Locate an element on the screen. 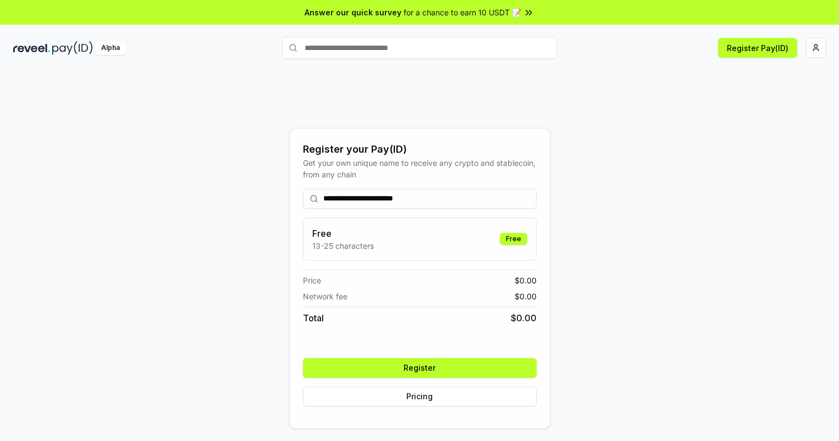 The height and width of the screenshot is (441, 839). span: Total is located at coordinates (313, 318).